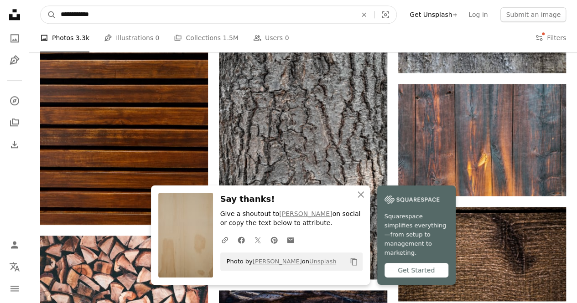 This screenshot has height=303, width=577. I want to click on button: Search Unsplash, so click(48, 15).